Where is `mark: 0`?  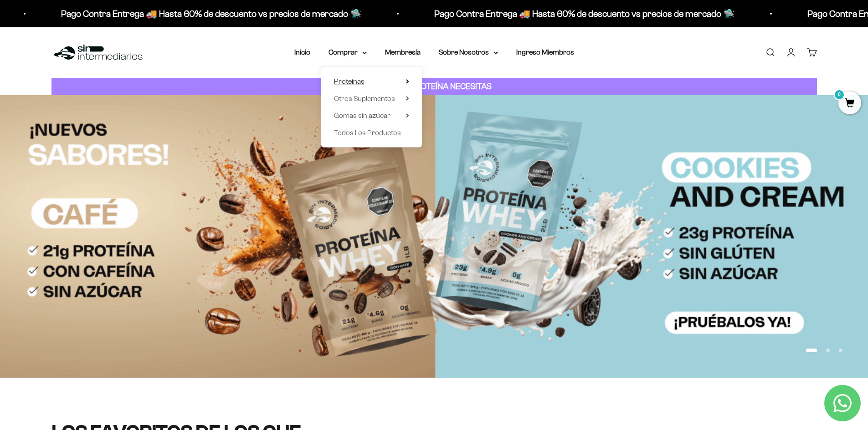
mark: 0 is located at coordinates (839, 95).